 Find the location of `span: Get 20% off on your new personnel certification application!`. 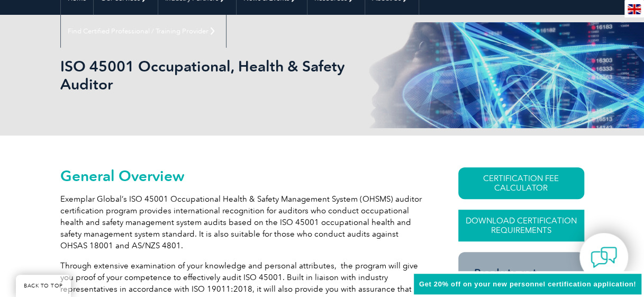

span: Get 20% off on your new personnel certification application! is located at coordinates (528, 284).